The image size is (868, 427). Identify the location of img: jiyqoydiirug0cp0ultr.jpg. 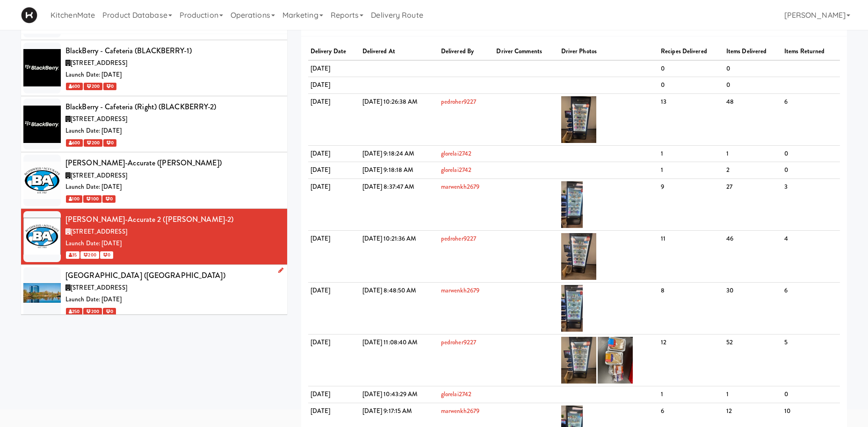
(578, 257).